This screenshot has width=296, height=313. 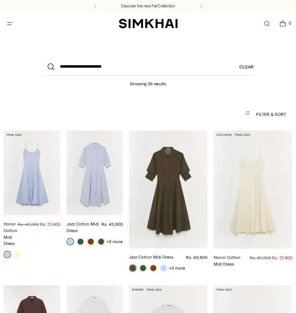 What do you see at coordinates (267, 24) in the screenshot?
I see `a: Open search modal` at bounding box center [267, 24].